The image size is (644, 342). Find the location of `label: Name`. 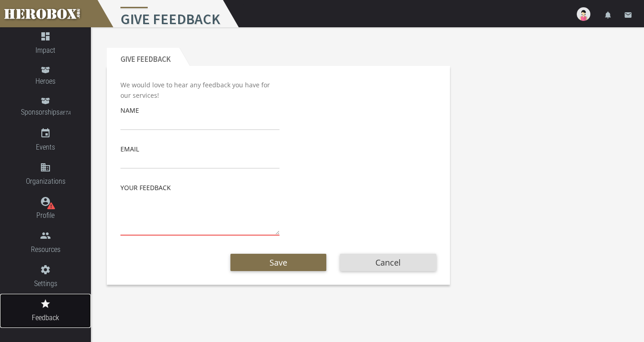

label: Name is located at coordinates (130, 110).